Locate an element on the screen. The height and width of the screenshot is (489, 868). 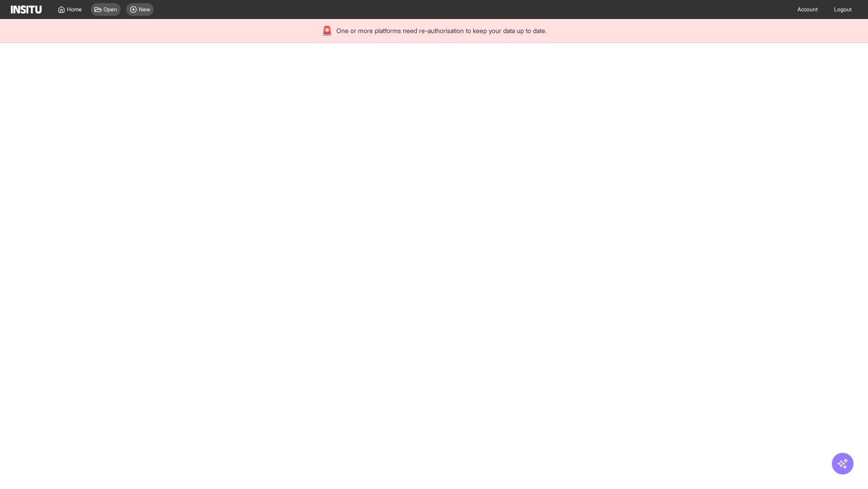
span: New is located at coordinates (144, 9).